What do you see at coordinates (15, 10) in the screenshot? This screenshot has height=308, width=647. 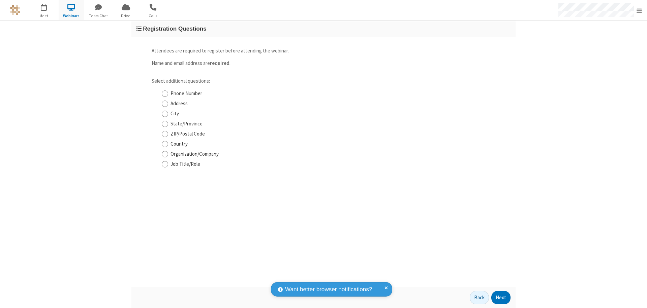 I see `img: QA Selenium DO NOT DELETE OR CHANGE` at bounding box center [15, 10].